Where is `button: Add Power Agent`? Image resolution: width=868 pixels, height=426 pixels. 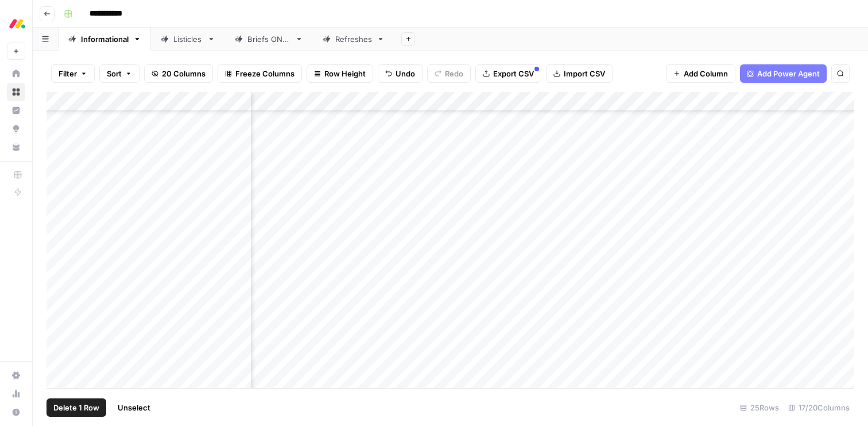
button: Add Power Agent is located at coordinates (784, 74).